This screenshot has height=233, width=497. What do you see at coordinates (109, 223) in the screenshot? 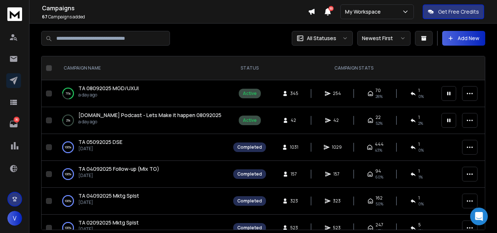
I see `a: TA 02092025 Mktg Splst` at bounding box center [109, 223].